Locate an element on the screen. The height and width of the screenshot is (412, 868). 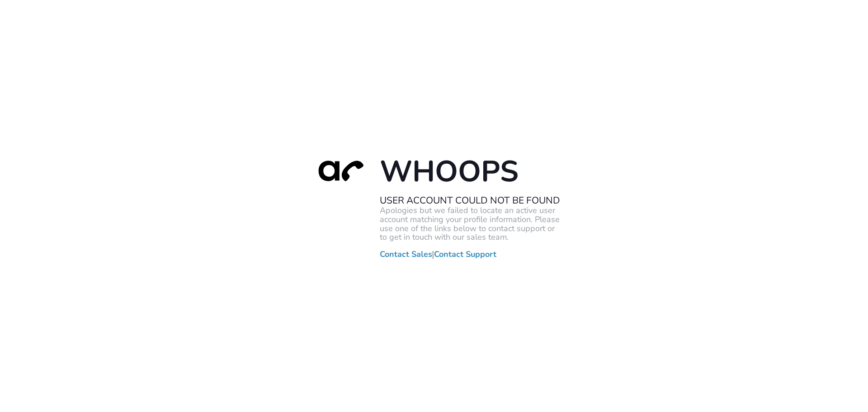
a: Contact Support is located at coordinates (465, 254).